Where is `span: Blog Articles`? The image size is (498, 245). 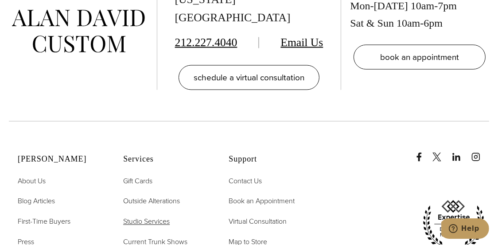 span: Blog Articles is located at coordinates (36, 201).